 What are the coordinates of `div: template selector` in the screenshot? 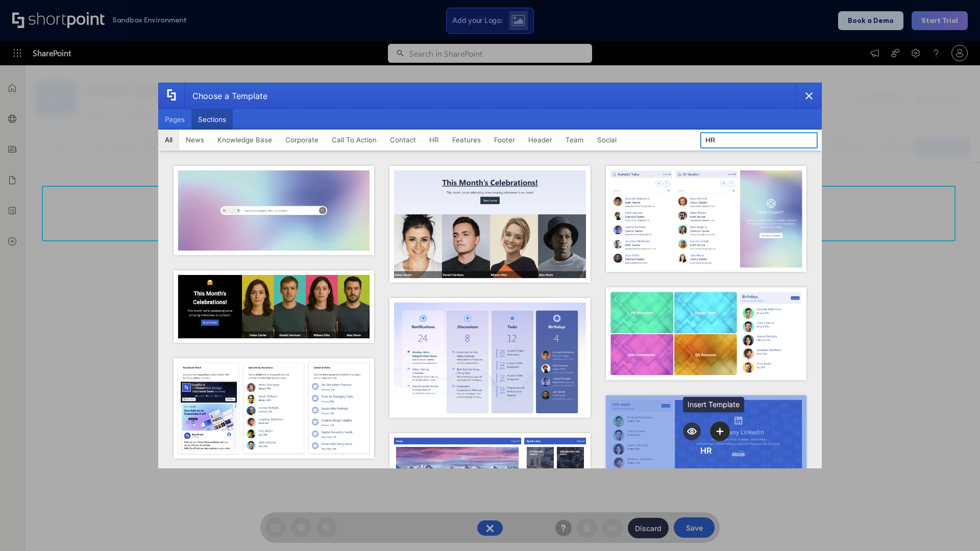 It's located at (490, 276).